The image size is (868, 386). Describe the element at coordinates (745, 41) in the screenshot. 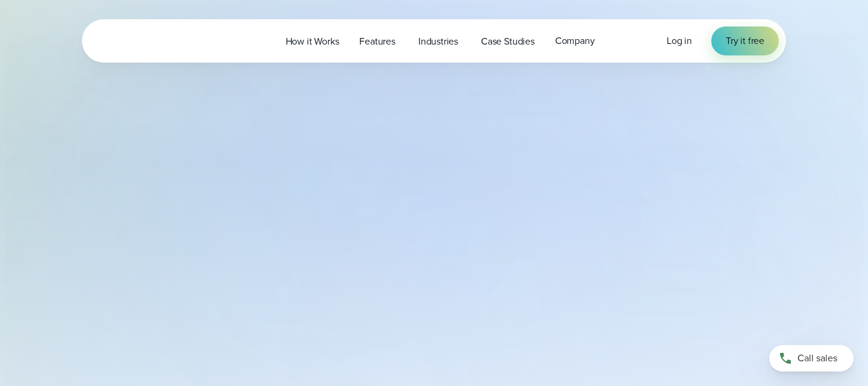

I see `a: Try it free` at that location.